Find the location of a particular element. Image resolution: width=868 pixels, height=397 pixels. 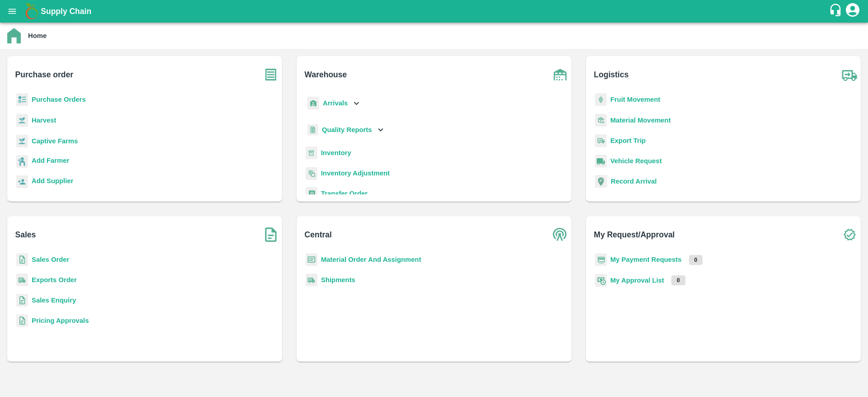

b: Sales is located at coordinates (25, 235).